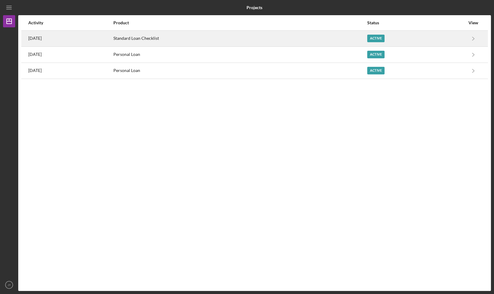 This screenshot has height=294, width=494. Describe the element at coordinates (9, 285) in the screenshot. I see `button: JT` at that location.